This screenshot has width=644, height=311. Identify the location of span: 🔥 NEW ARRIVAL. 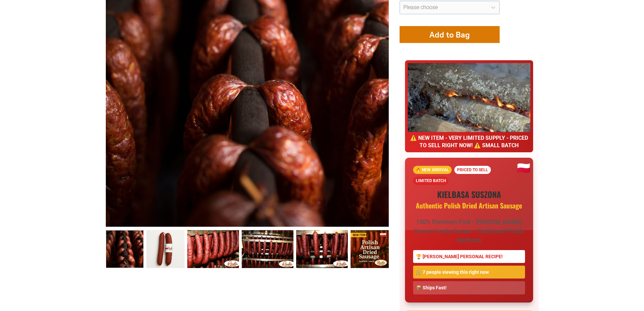
(433, 170).